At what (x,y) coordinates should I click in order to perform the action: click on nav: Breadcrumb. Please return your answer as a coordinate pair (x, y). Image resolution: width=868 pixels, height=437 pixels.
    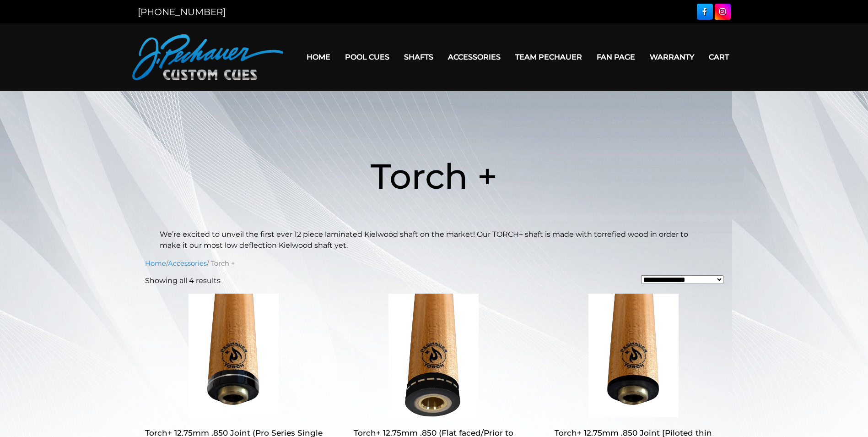
    Looking at the image, I should click on (434, 263).